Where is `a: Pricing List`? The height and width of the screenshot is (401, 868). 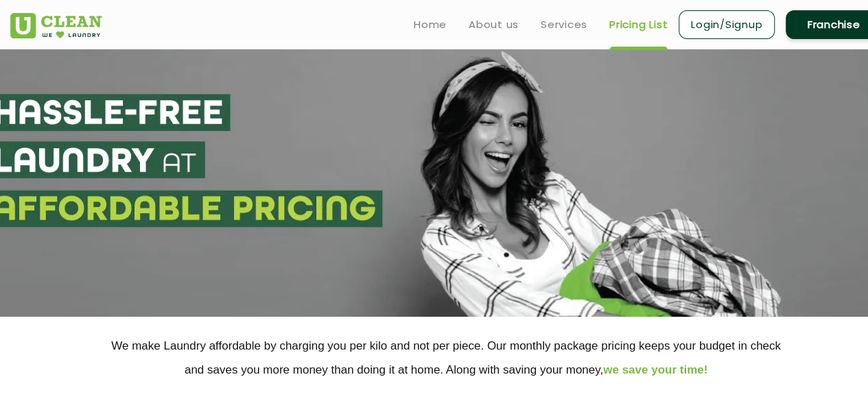 a: Pricing List is located at coordinates (638, 25).